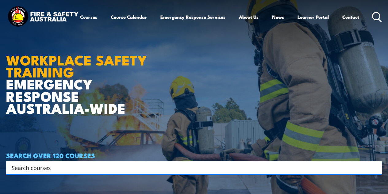  What do you see at coordinates (194, 155) in the screenshot?
I see `h4: SEARCH OVER 120 COURSES` at bounding box center [194, 155].